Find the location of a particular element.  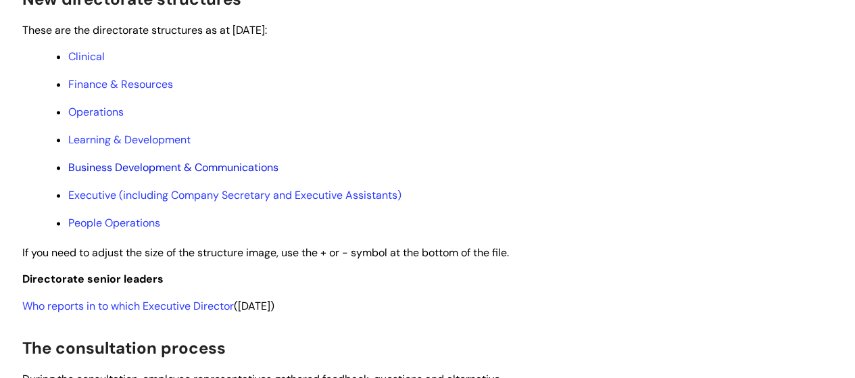

a: Executive (including Company Secretary and Executive Assistants) is located at coordinates (235, 195).